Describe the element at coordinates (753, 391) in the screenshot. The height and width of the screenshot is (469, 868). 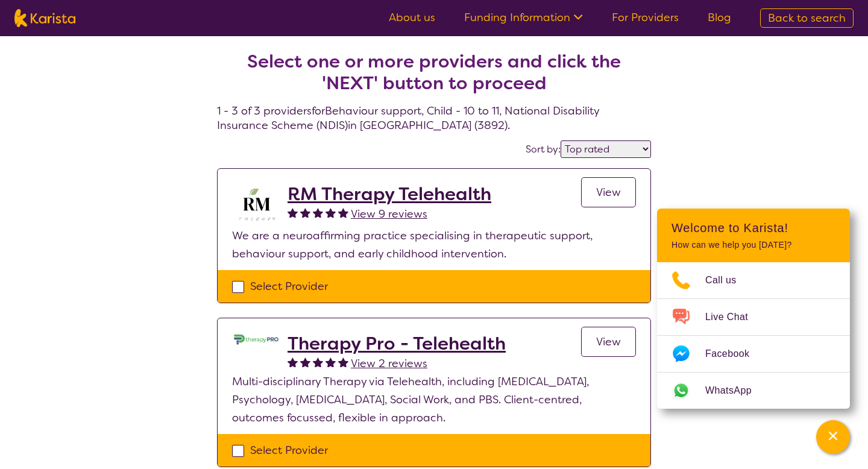
I see `a: Web link opens in a new tab.` at that location.